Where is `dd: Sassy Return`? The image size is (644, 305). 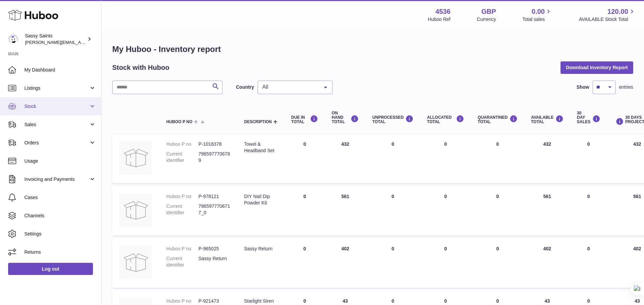
dd: Sassy Return is located at coordinates (214, 262).